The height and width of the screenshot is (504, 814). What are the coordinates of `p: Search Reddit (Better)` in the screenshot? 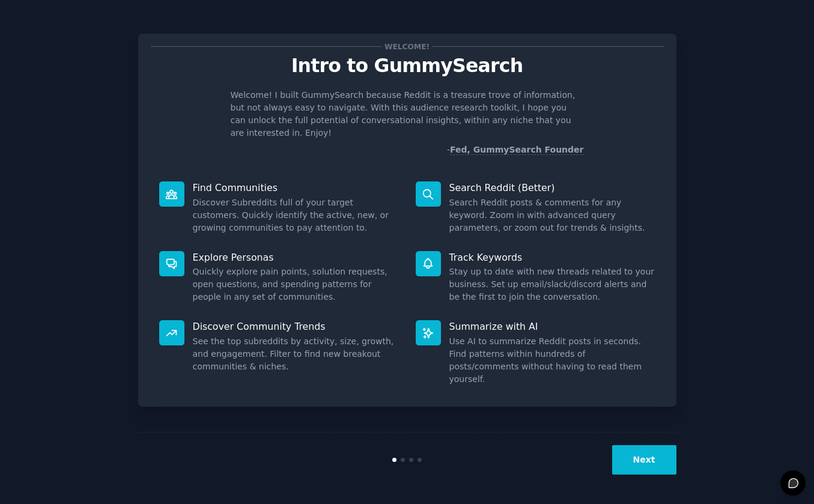 It's located at (552, 187).